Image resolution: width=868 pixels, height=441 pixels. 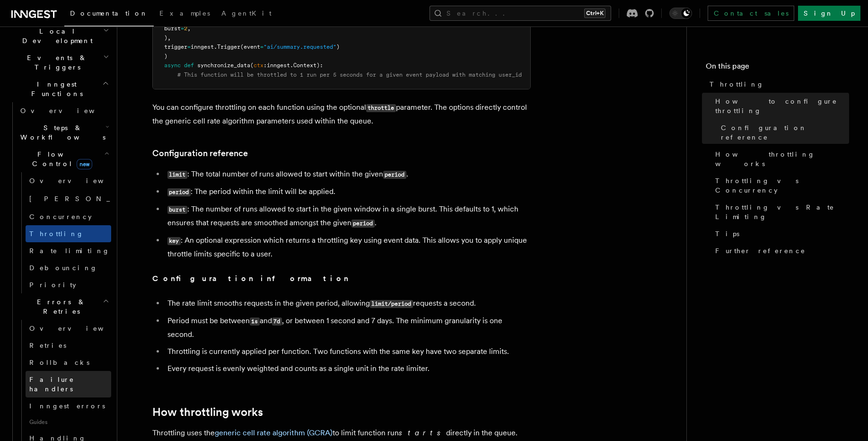 I want to click on span: def, so click(x=189, y=65).